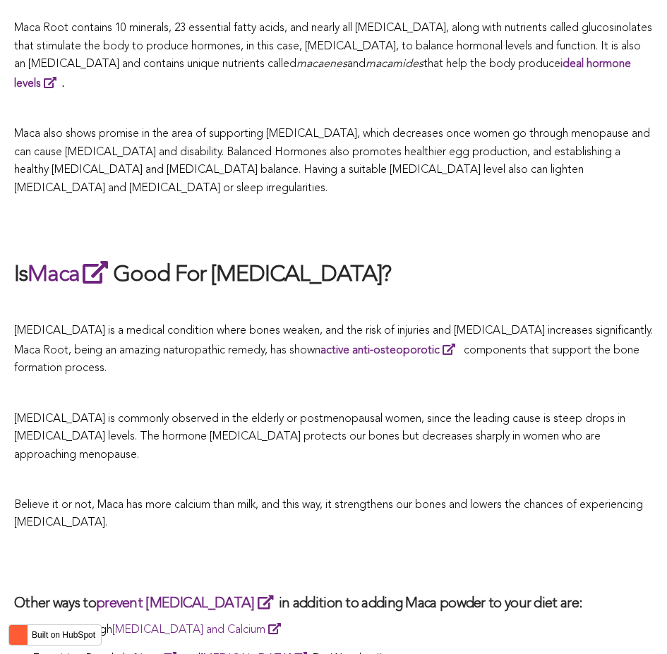 The width and height of the screenshot is (667, 654). What do you see at coordinates (64, 635) in the screenshot?
I see `label: Built on HubSpot` at bounding box center [64, 635].